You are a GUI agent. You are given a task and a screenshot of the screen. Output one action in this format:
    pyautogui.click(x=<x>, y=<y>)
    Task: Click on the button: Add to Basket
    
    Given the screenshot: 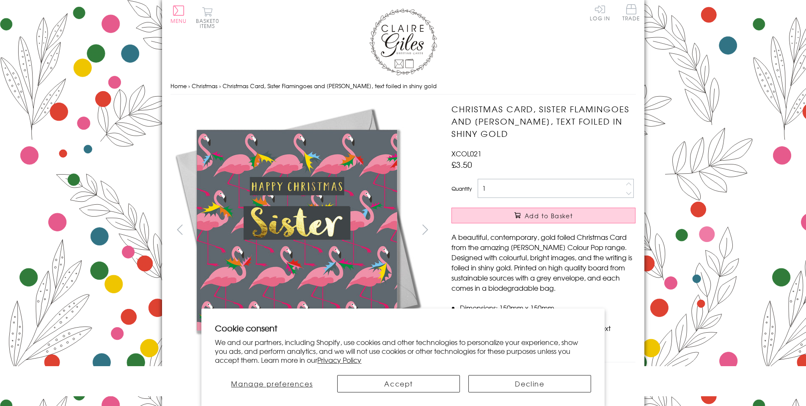 What is the action you would take?
    pyautogui.click(x=544, y=215)
    